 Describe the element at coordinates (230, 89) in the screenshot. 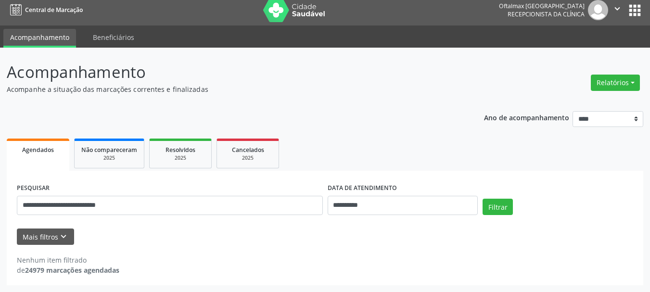

I see `p: Acompanhe a situação das marcações correntes e finalizadas` at that location.